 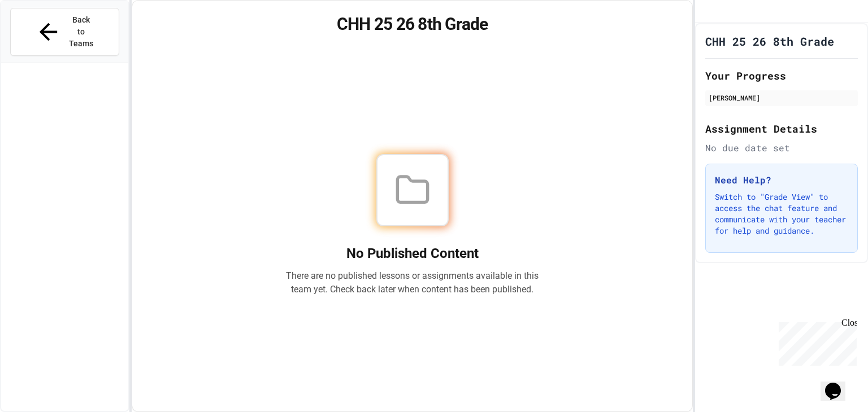 What do you see at coordinates (81, 32) in the screenshot?
I see `span: Back to Teams` at bounding box center [81, 32].